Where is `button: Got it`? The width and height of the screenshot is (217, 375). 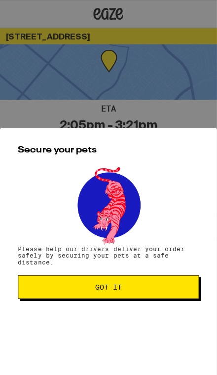
button: Got it is located at coordinates (108, 285).